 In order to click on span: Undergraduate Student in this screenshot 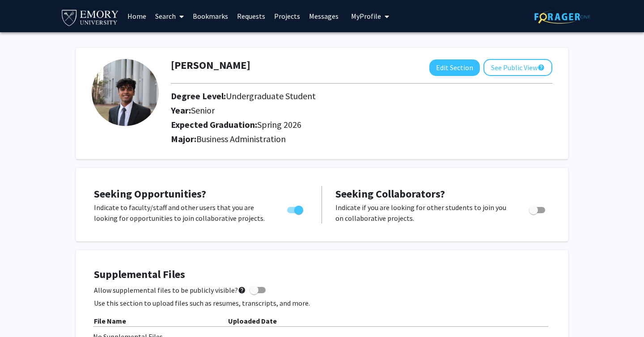, I will do `click(270, 95)`.